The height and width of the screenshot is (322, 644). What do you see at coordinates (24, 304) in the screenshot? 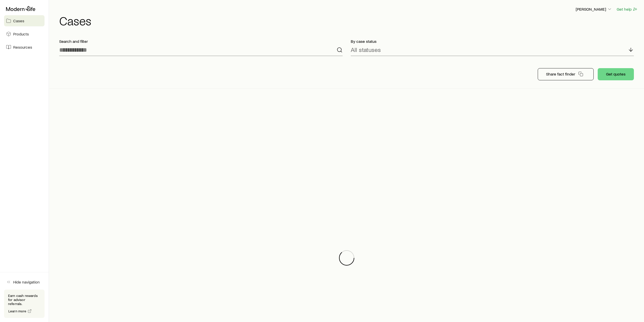
I see `div: Earn cash rewards for advisor referrals.Learn more` at bounding box center [24, 304].